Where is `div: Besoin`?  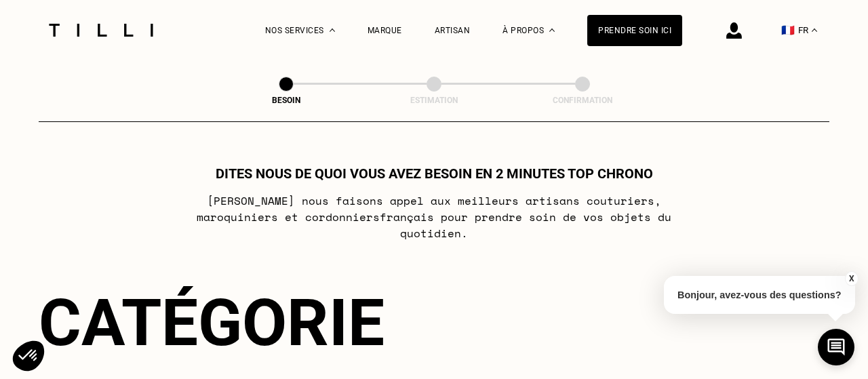 div: Besoin is located at coordinates (286, 100).